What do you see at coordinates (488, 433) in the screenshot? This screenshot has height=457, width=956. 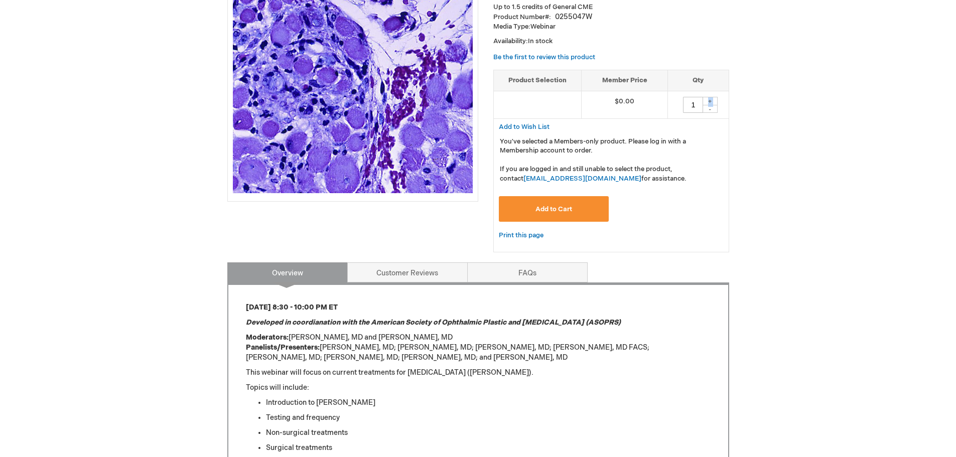 I see `li: Non-surgical treatments` at bounding box center [488, 433].